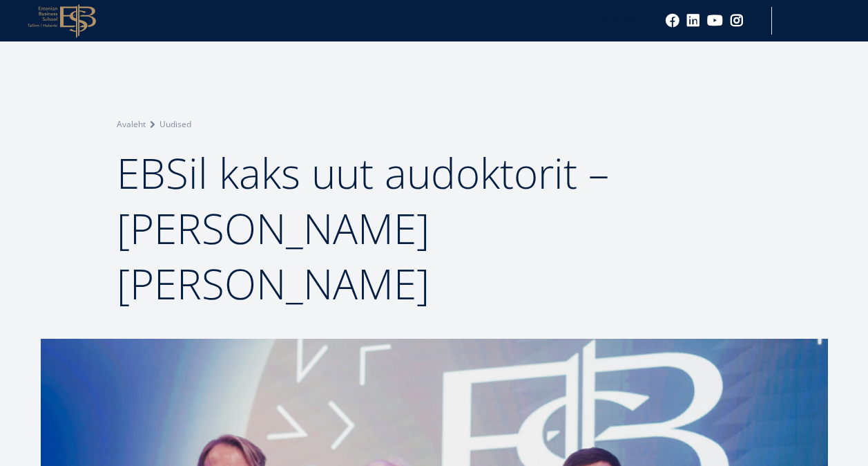 The image size is (868, 466). I want to click on a: Avaleht, so click(131, 124).